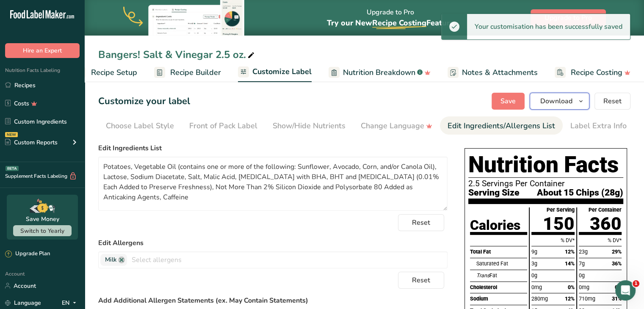  Describe the element at coordinates (499, 252) in the screenshot. I see `div: Total Fat` at that location.